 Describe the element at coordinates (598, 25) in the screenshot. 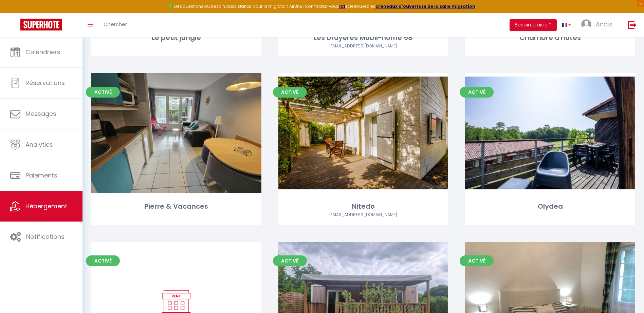

I see `a: ... Anaïs` at that location.